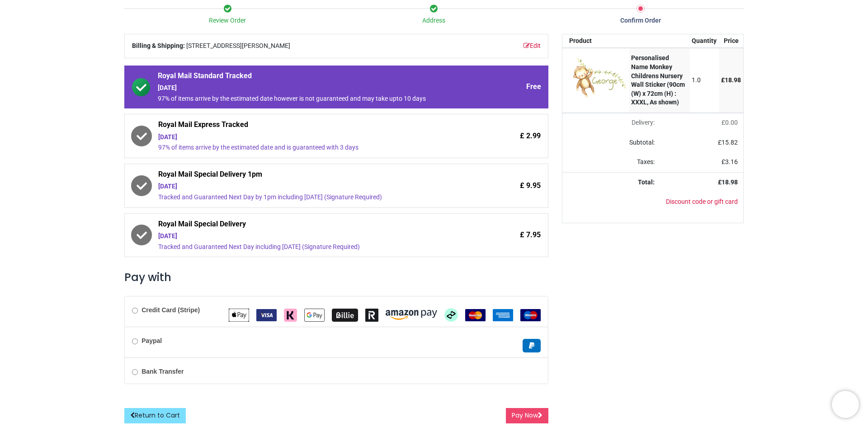 The width and height of the screenshot is (868, 427). Describe the element at coordinates (598, 77) in the screenshot. I see `img: wAAAABJRU5ErkJggg==` at that location.